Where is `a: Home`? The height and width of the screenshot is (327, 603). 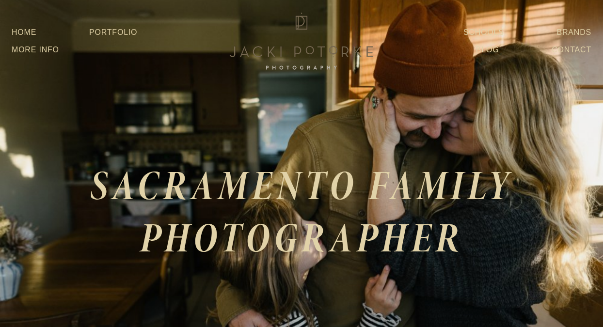
a: Home is located at coordinates (24, 32).